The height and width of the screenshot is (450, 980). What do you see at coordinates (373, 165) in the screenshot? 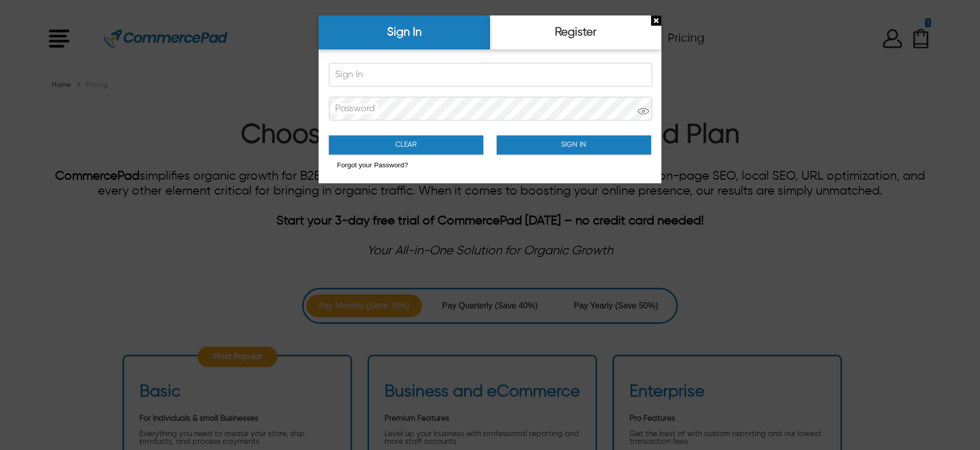
I see `button: Forgot your Password?` at bounding box center [373, 165].